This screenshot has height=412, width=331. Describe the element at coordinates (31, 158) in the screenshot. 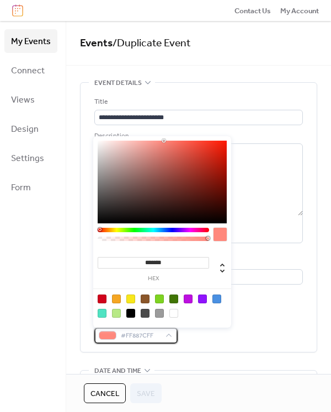

I see `a: Settings` at that location.